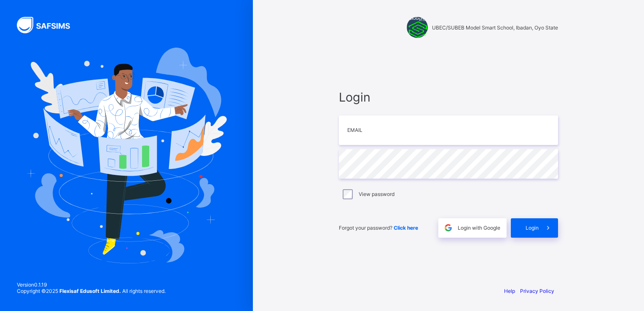 This screenshot has height=311, width=644. What do you see at coordinates (494, 28) in the screenshot?
I see `span: UBEC/SUBEB Model Smart School, Ibadan, Oyo State` at bounding box center [494, 28].